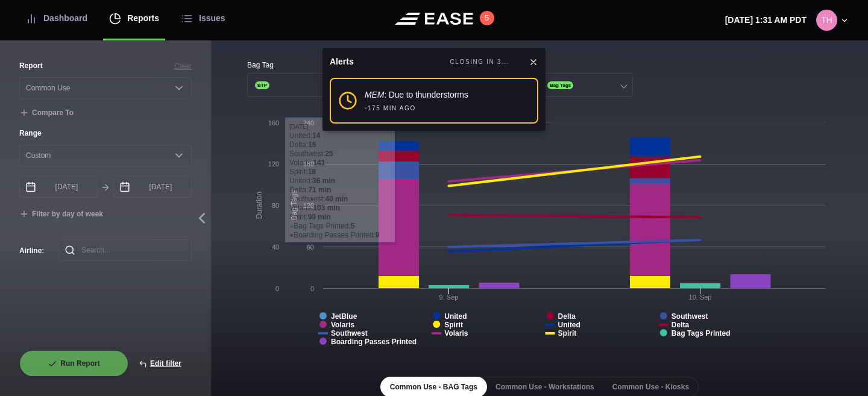  What do you see at coordinates (125, 250) in the screenshot?
I see `input: Search...` at bounding box center [125, 250].